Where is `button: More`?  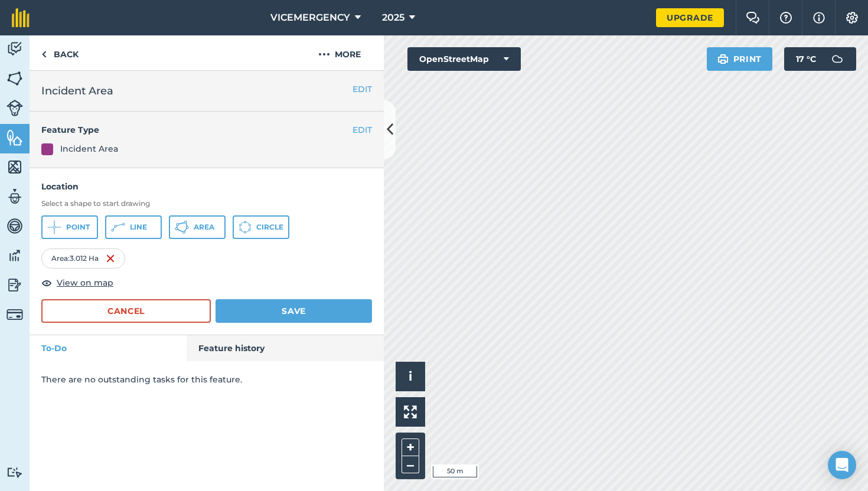
button: More is located at coordinates (340, 52).